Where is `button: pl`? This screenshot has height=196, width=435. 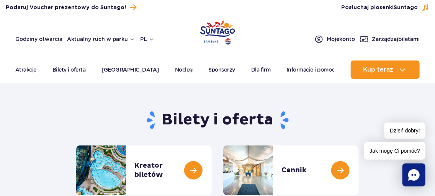 button: pl is located at coordinates (148, 39).